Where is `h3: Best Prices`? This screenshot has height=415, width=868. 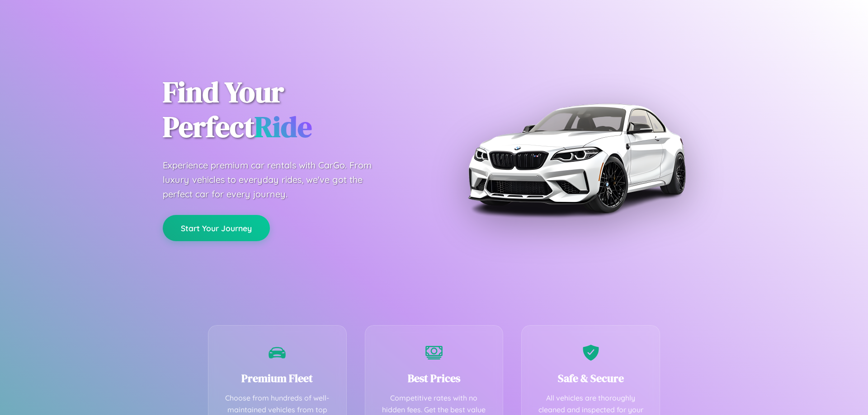
h3: Best Prices is located at coordinates (434, 378).